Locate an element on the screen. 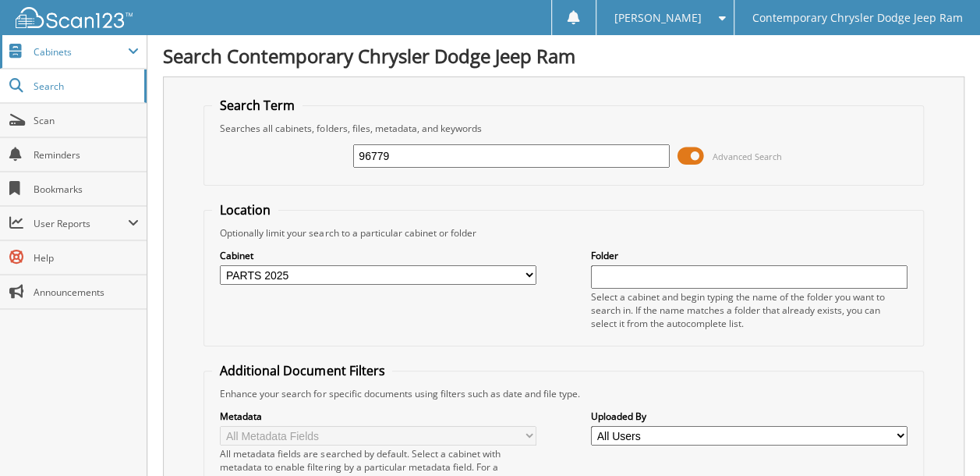  label: Cabinet is located at coordinates (378, 255).